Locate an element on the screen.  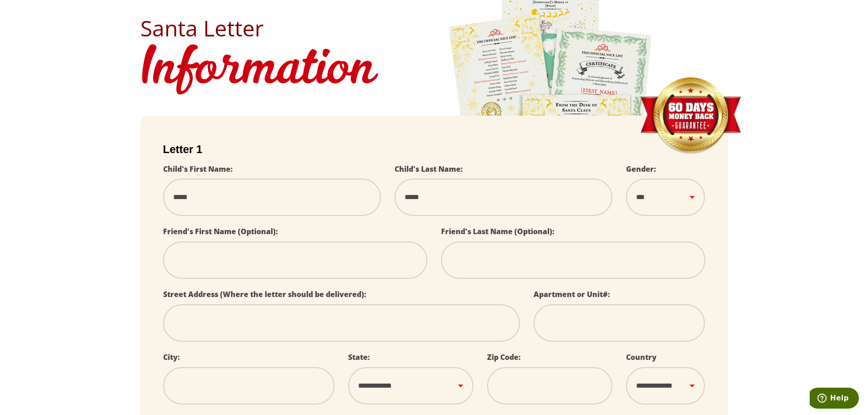
label: State: is located at coordinates (359, 357).